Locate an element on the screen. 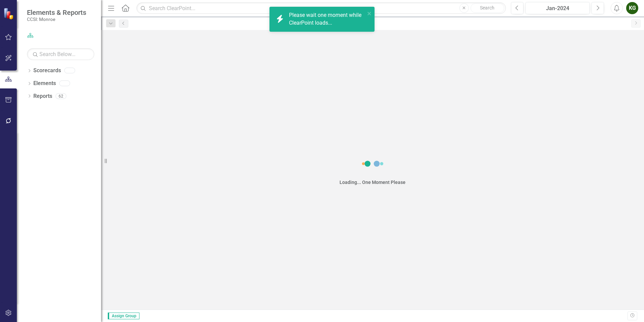 Image resolution: width=644 pixels, height=322 pixels. button: KG is located at coordinates (632, 8).